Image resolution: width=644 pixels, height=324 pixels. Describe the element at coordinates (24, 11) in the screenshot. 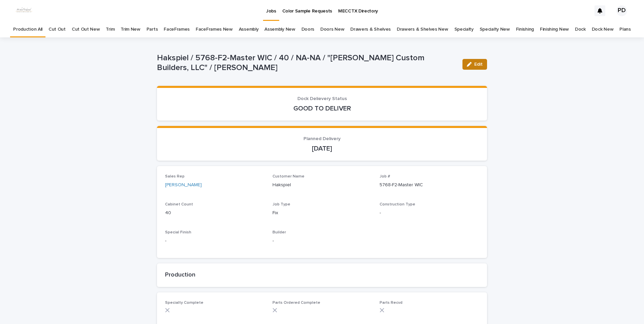

I see `img: dhEtdSsQReaQtgKTuLrt` at that location.